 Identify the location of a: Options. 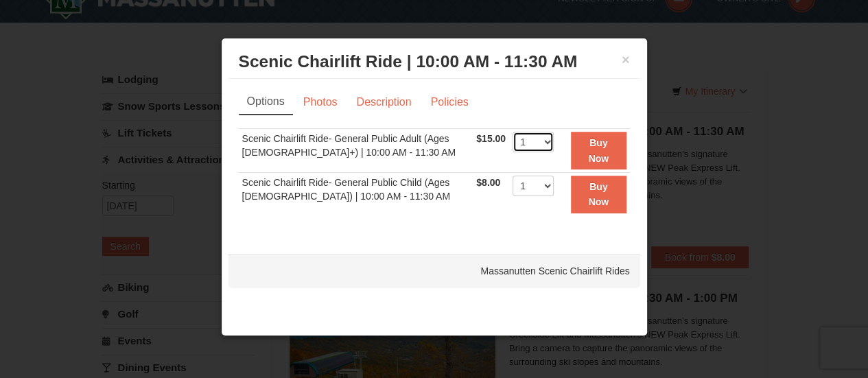
(266, 103).